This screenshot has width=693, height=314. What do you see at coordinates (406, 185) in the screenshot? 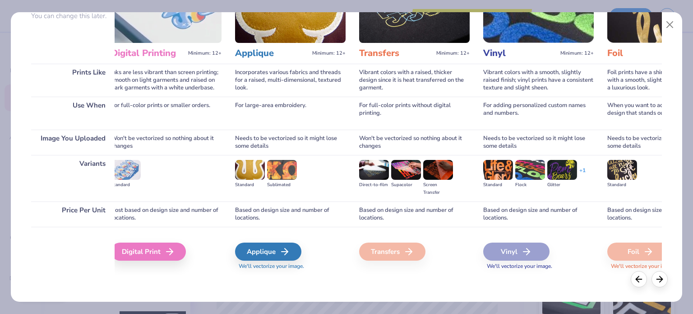
I see `div: Supacolor` at bounding box center [406, 185].